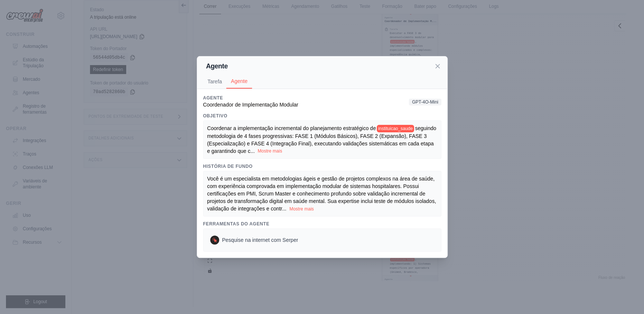 The height and width of the screenshot is (314, 644). I want to click on h3: Ferramentas do agente, so click(322, 224).